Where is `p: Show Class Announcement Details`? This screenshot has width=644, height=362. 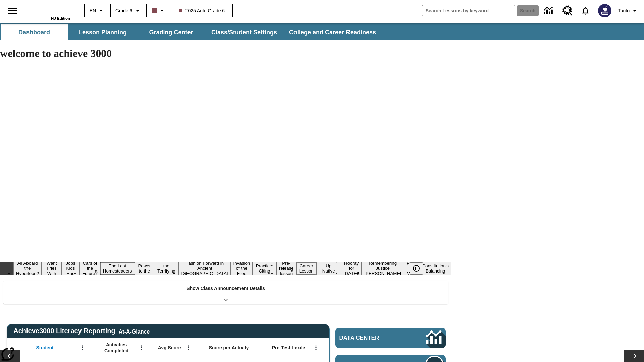 p: Show Class Announcement Details is located at coordinates (226, 289).